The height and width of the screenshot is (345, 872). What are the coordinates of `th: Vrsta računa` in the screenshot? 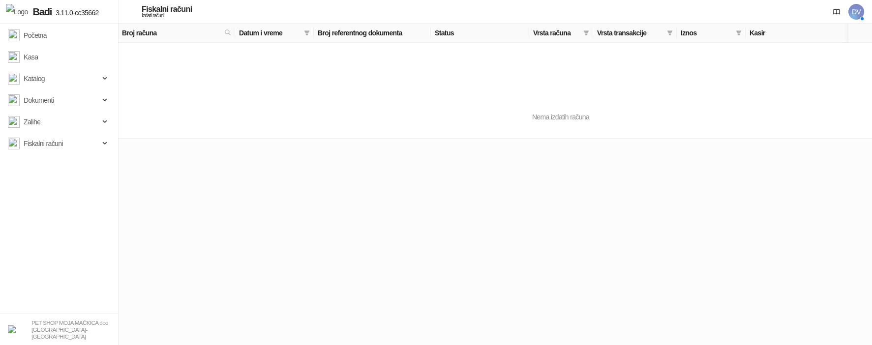 It's located at (561, 33).